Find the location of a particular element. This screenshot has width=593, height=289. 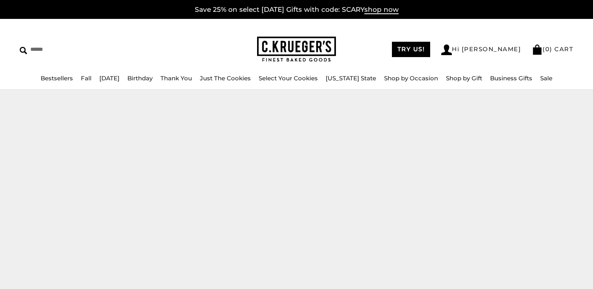

span: 0 is located at coordinates (548, 49).